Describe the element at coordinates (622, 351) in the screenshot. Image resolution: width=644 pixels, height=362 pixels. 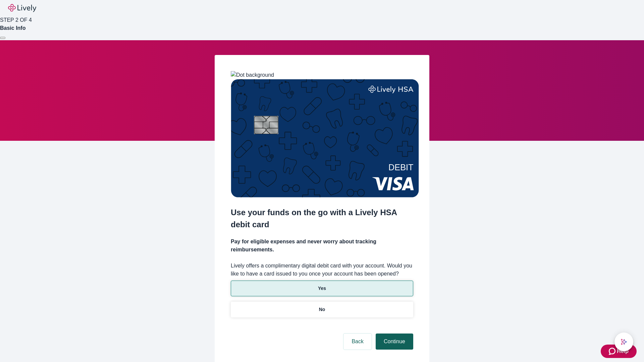
I see `span: Help` at that location.